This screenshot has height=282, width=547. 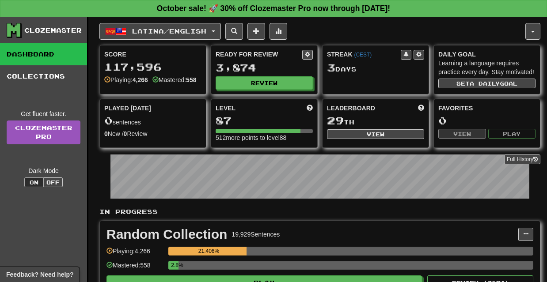 I want to click on div: Day s, so click(x=375, y=68).